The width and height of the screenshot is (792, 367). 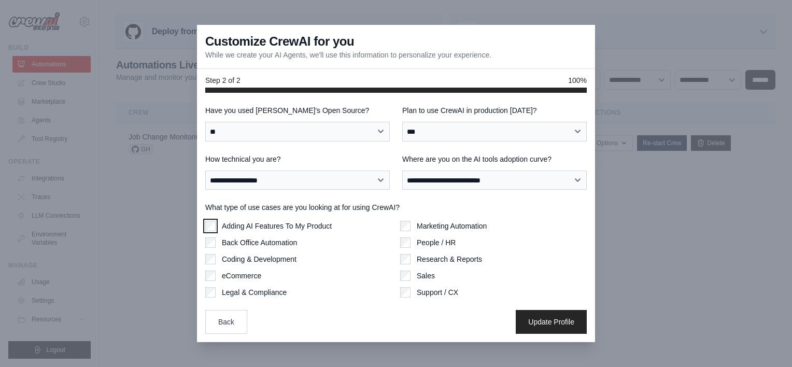 I want to click on span: 100%, so click(x=577, y=80).